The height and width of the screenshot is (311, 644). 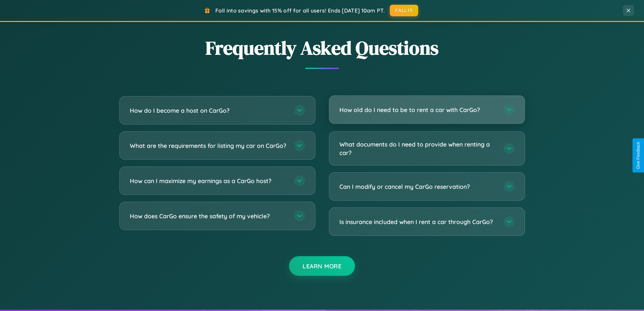 I want to click on div: Give Feedback, so click(x=638, y=155).